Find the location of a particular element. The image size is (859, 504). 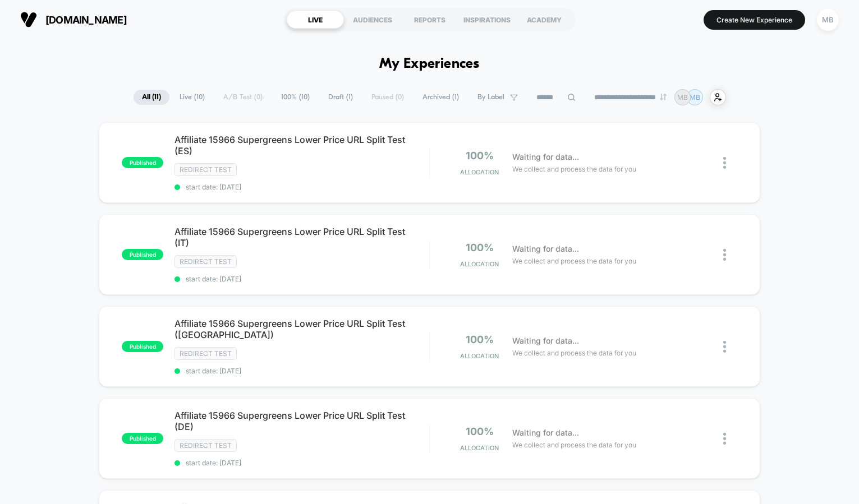

span: All ( 11 ) is located at coordinates (152, 97).